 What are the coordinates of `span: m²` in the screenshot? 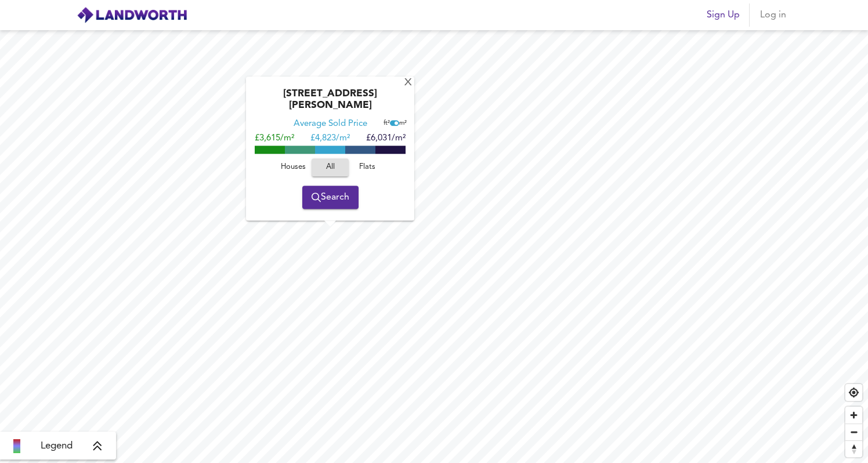 It's located at (402, 123).